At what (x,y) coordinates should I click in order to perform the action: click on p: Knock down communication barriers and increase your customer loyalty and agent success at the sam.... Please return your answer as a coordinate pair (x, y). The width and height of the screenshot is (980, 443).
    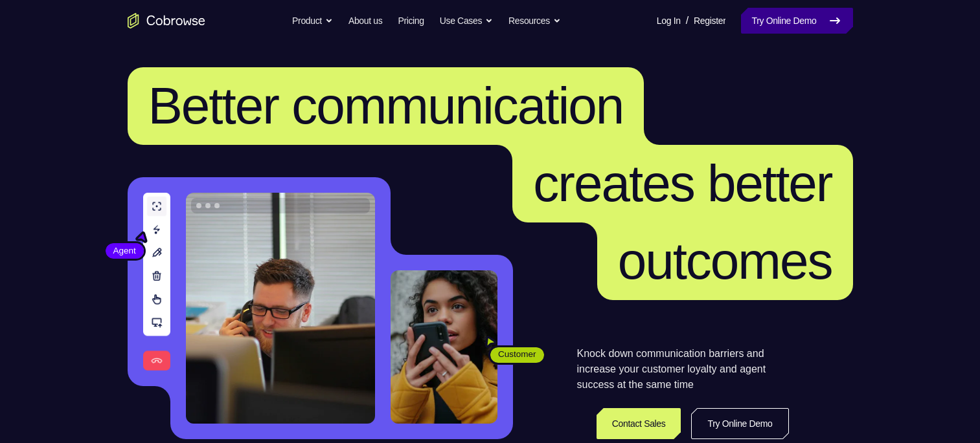
    Looking at the image, I should click on (682, 369).